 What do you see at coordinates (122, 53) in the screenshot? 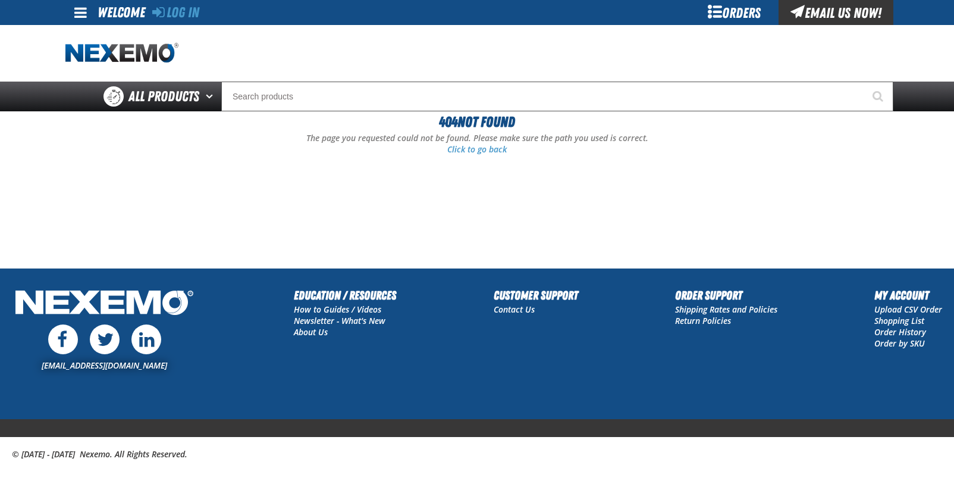
I see `a: Home` at bounding box center [122, 53].